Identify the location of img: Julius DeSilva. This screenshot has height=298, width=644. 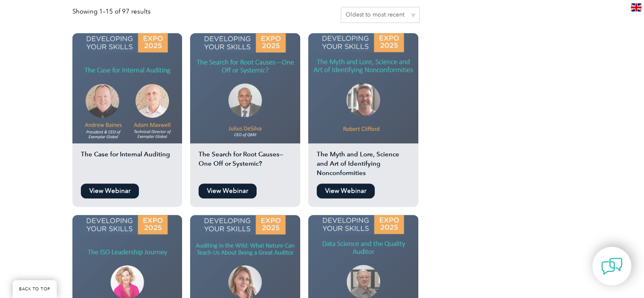
(245, 88).